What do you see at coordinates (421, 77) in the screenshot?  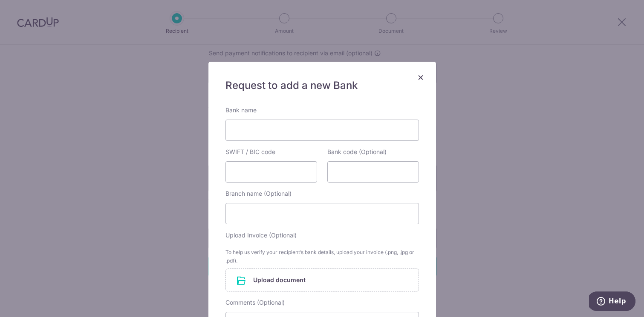 I see `button: Close` at bounding box center [421, 77].